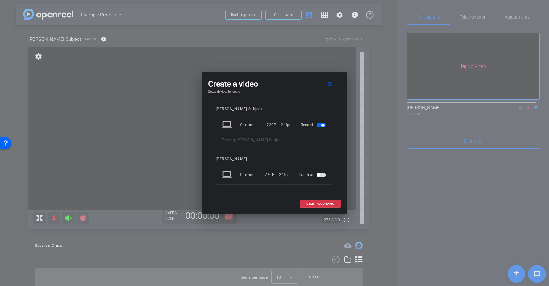 The height and width of the screenshot is (286, 549). I want to click on span: Testing, so click(229, 140).